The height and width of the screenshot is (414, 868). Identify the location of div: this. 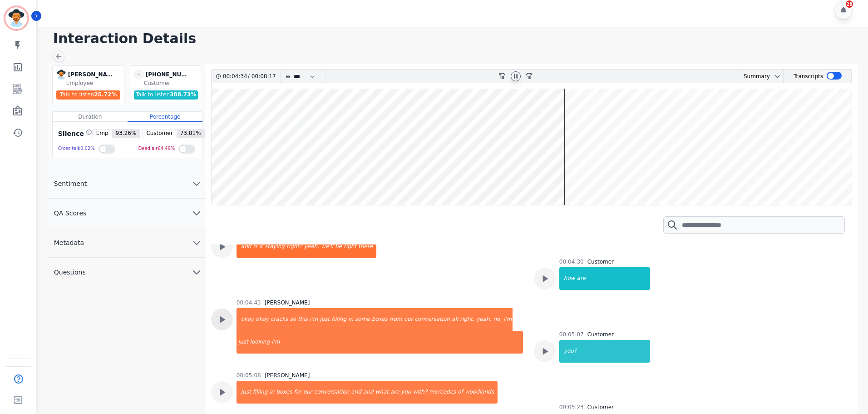
(303, 320).